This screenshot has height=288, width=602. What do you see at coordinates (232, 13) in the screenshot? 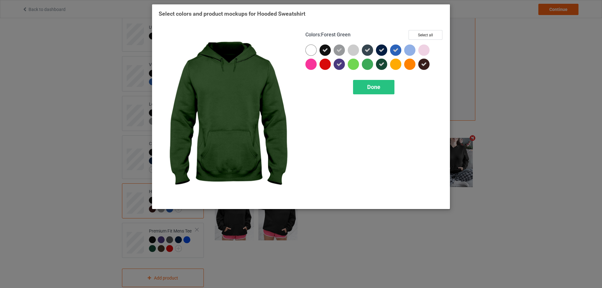
I see `span: Select colors and product mockups for Hooded Sweatshirt` at bounding box center [232, 13].